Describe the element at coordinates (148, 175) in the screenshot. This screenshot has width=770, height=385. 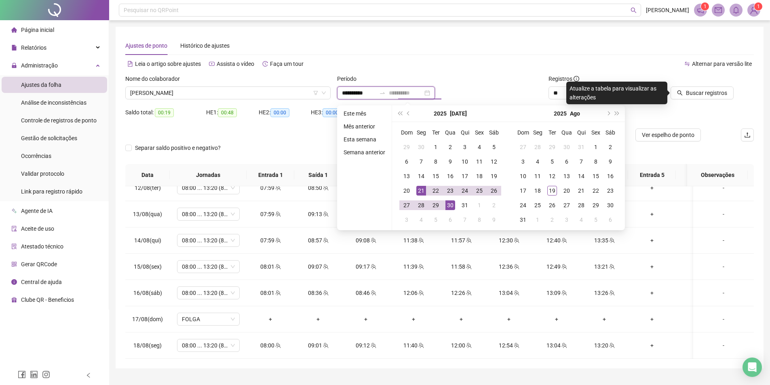
I see `th: Data` at that location.